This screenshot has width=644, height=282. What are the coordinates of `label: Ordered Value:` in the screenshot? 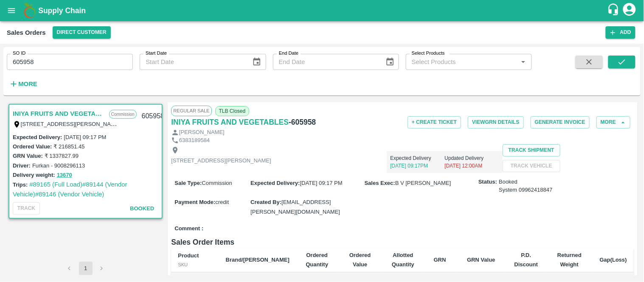 It's located at (32, 146).